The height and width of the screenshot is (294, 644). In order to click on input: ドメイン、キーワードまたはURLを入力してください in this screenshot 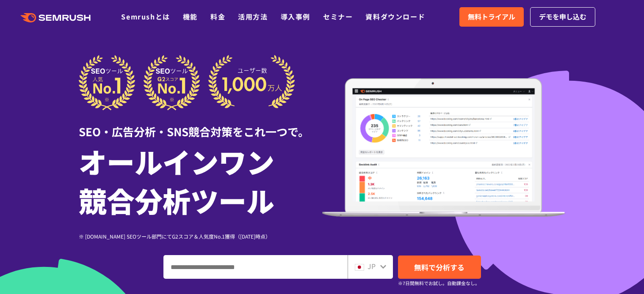, I will do `click(255, 267)`.